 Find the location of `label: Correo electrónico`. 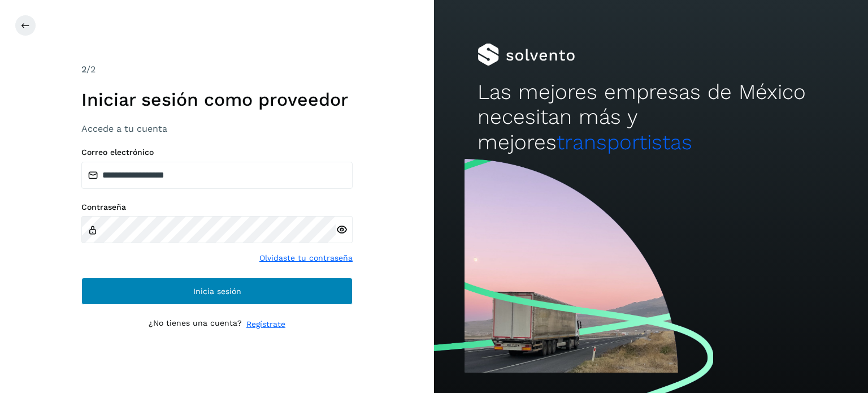

label: Correo electrónico is located at coordinates (217, 152).